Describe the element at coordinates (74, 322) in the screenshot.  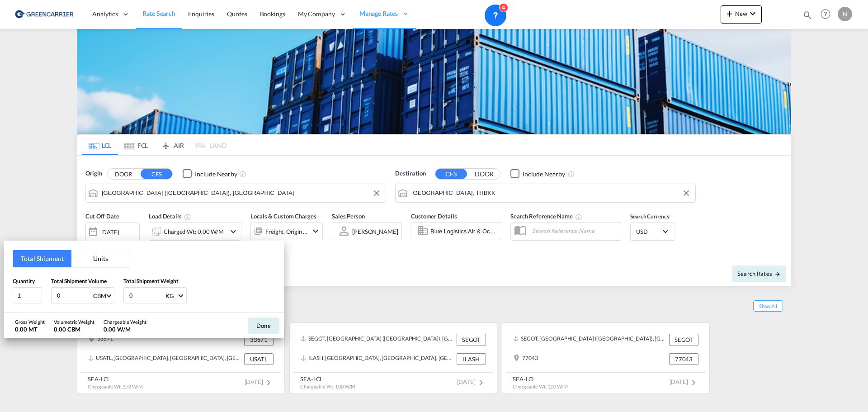
I see `div: Volumetric Weight` at that location.